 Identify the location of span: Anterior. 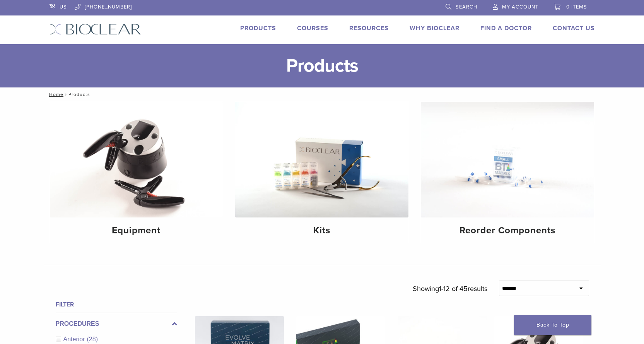
(75, 339).